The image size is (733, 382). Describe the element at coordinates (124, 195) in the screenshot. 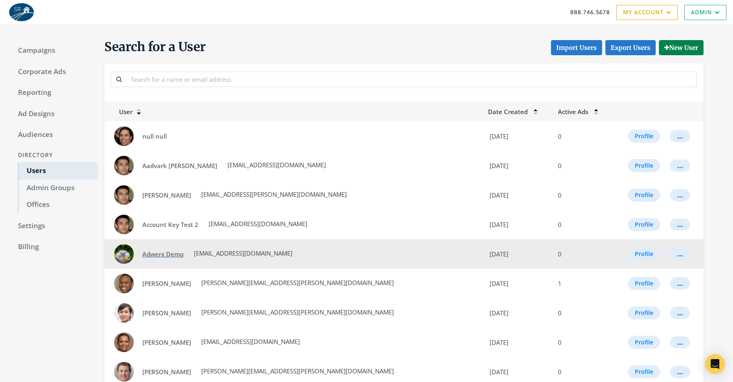

I see `img: Aaron Campbell profile` at that location.